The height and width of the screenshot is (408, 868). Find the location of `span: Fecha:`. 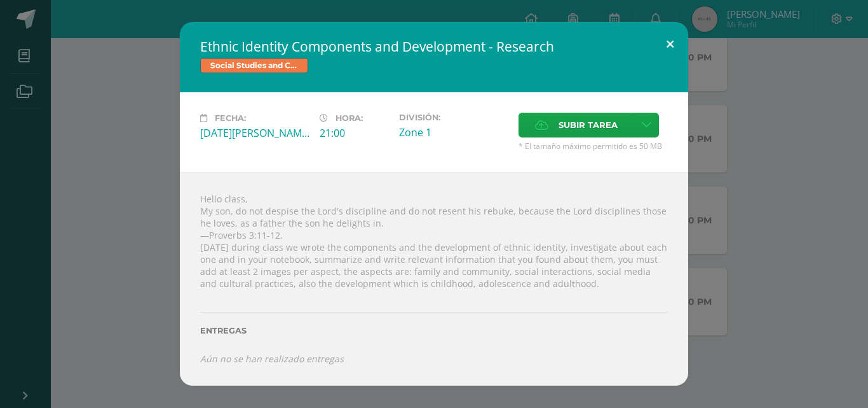

span: Fecha: is located at coordinates (230, 117).